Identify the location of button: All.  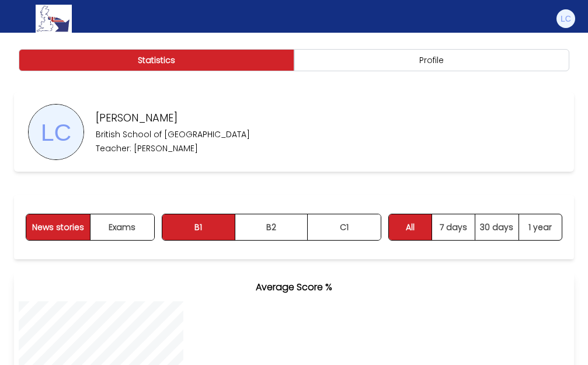
(411, 227).